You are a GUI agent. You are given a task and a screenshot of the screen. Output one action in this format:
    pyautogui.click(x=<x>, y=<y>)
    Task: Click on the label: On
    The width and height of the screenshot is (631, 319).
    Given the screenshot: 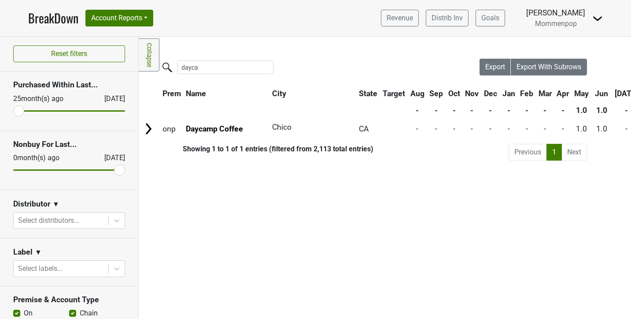 What is the action you would take?
    pyautogui.click(x=28, y=313)
    